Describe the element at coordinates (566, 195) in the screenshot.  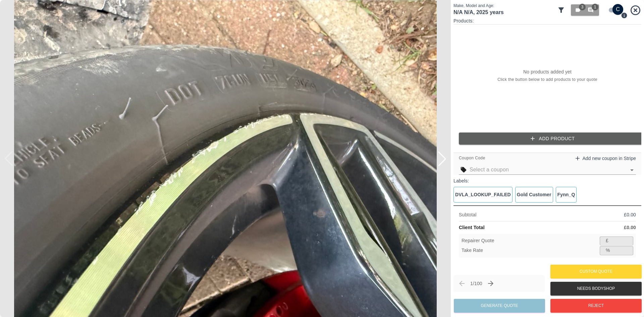
I see `p: Fynn_Q` at that location.